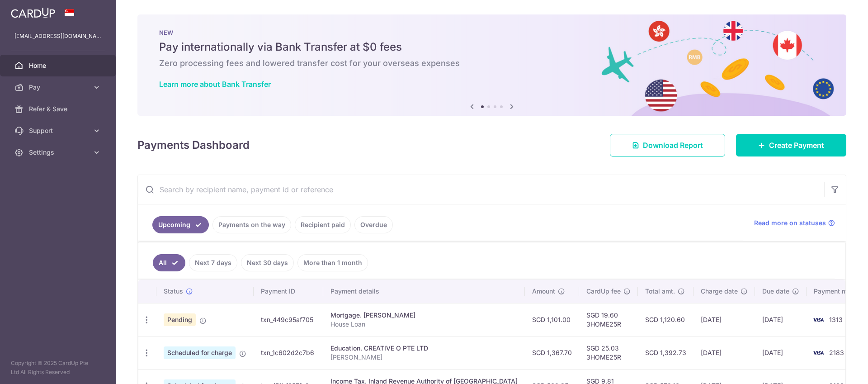  What do you see at coordinates (603, 292) in the screenshot?
I see `span: CardUp fee` at bounding box center [603, 292].